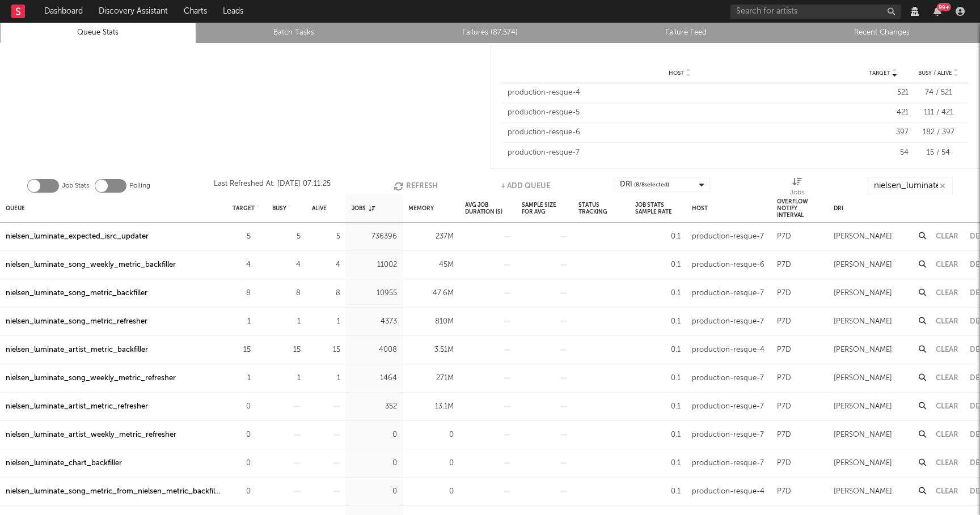 This screenshot has height=515, width=980. I want to click on a: Recent Changes, so click(882, 33).